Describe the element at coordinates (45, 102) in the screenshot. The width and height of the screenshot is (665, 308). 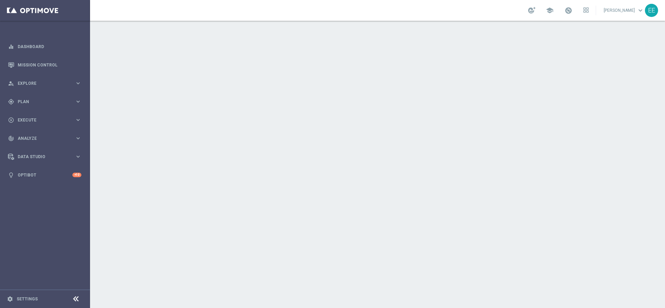
I see `div: gps_fixed Plan keyboard_arrow_right` at that location.